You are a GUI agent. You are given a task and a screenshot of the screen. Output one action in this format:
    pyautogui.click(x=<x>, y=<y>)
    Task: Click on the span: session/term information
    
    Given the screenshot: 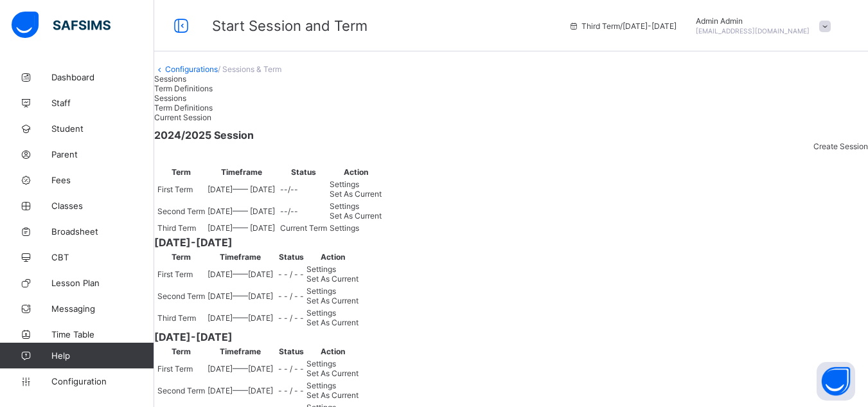 What is the action you would take?
    pyautogui.click(x=623, y=26)
    